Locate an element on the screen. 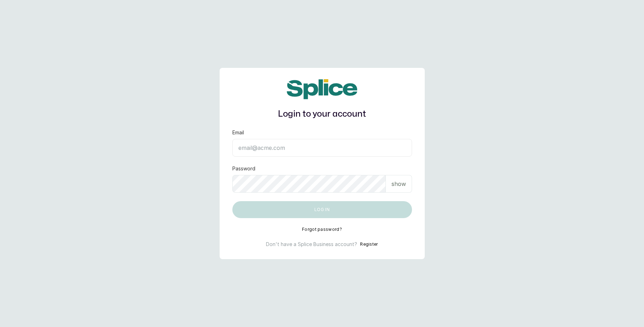 The width and height of the screenshot is (644, 327). button: Register is located at coordinates (369, 244).